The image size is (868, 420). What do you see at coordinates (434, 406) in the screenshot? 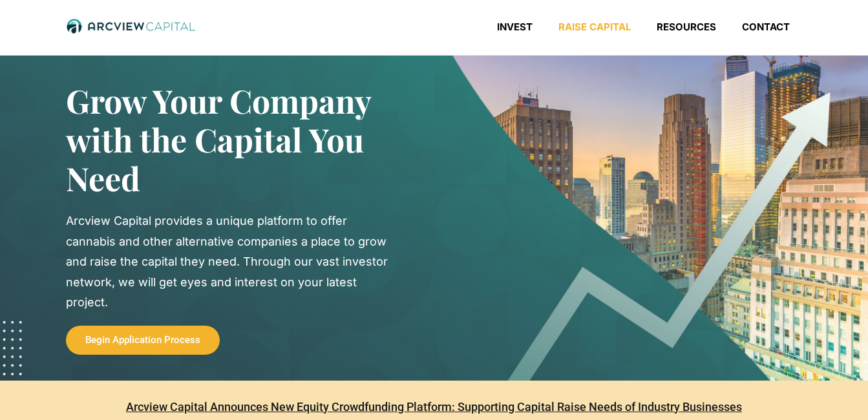
I see `a: Arcview Capital Announces New Equity Crowdfunding Platform: Supporting Capital Raise Needs of Ind...` at bounding box center [434, 406].